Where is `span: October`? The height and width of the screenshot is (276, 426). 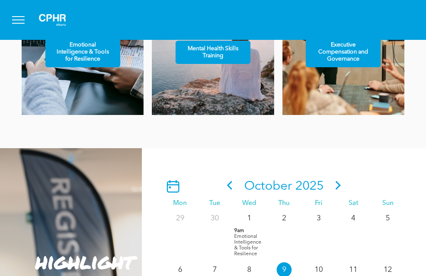 span: October is located at coordinates (268, 187).